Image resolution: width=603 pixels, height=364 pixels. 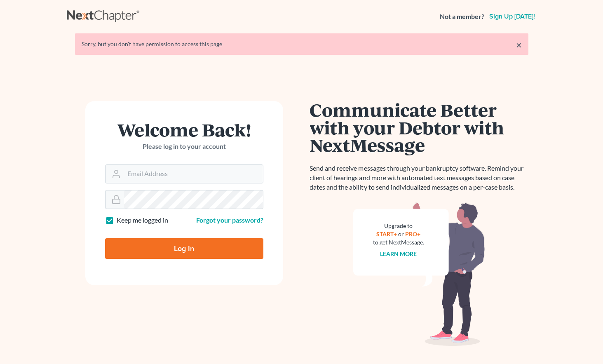 What do you see at coordinates (184, 248) in the screenshot?
I see `input: Log In` at bounding box center [184, 248].